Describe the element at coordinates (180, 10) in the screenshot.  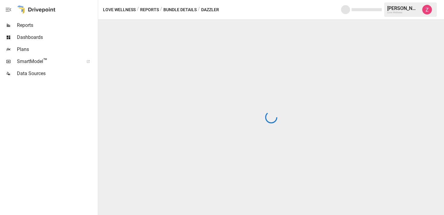
I see `button: Bundle Details` at that location.